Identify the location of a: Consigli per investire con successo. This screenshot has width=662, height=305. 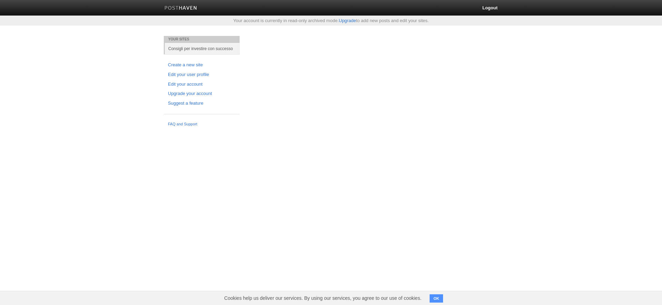
(202, 48).